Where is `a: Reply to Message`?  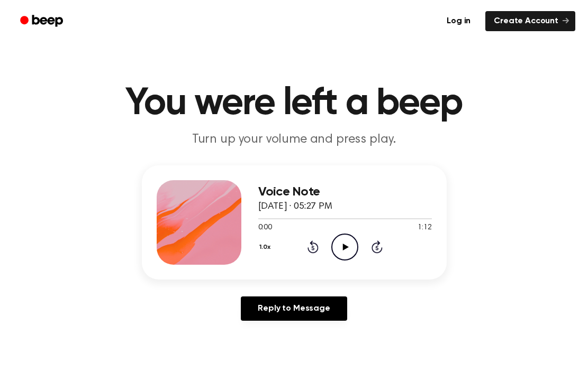
a: Reply to Message is located at coordinates (294, 309).